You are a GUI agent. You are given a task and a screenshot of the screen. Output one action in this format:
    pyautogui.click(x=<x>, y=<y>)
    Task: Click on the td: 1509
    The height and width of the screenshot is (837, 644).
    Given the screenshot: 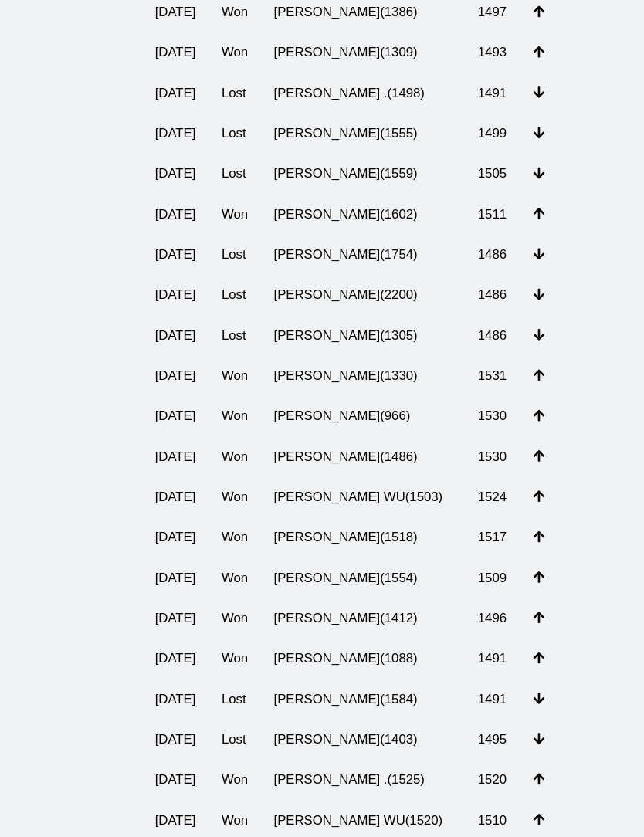 What is the action you would take?
    pyautogui.click(x=470, y=552)
    